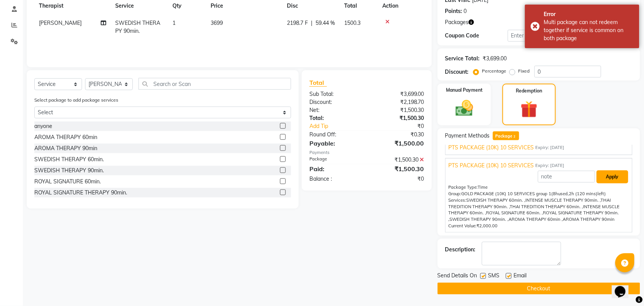 The image size is (644, 306). I want to click on div: Points:, so click(453, 11).